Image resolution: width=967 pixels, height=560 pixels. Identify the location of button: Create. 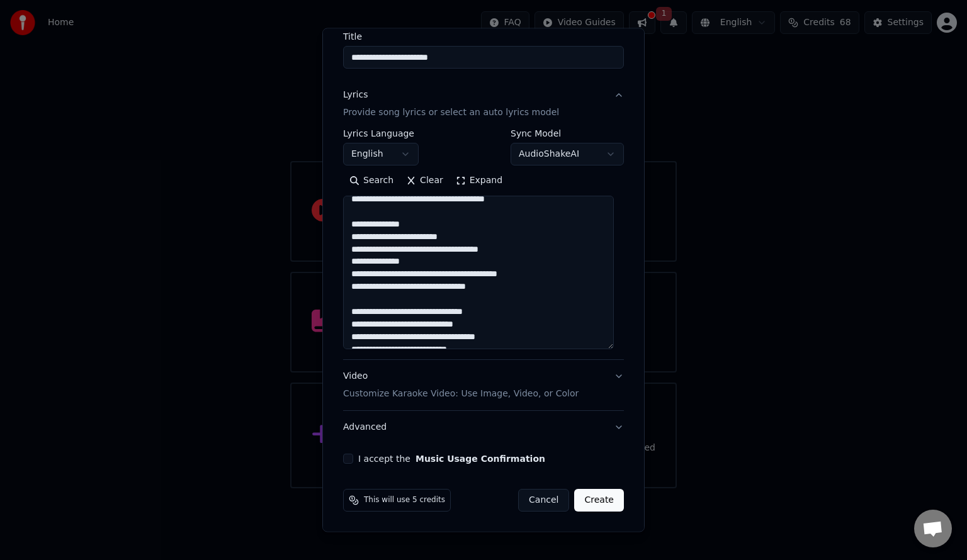
(599, 500).